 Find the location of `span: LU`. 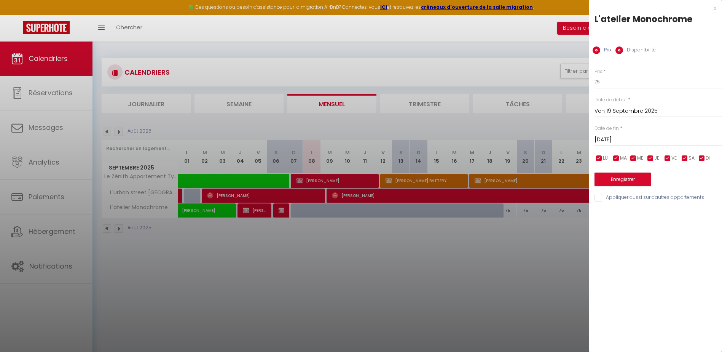

span: LU is located at coordinates (605, 158).